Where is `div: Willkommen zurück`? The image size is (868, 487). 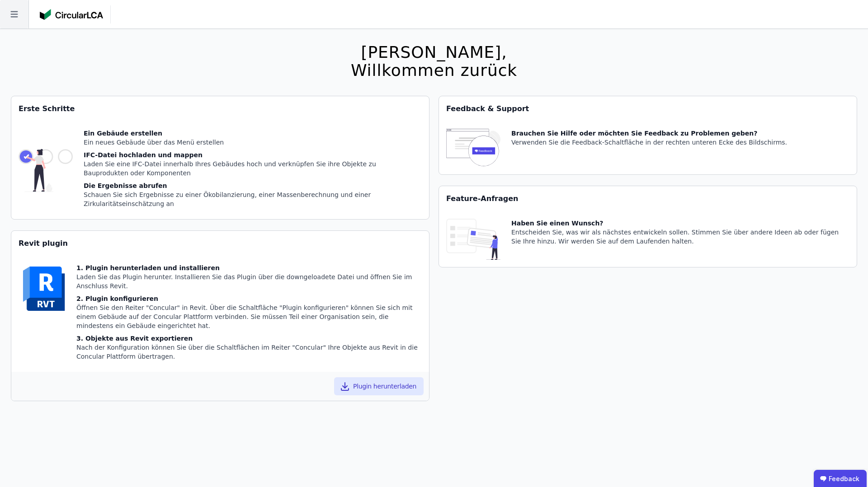 div: Willkommen zurück is located at coordinates (434, 71).